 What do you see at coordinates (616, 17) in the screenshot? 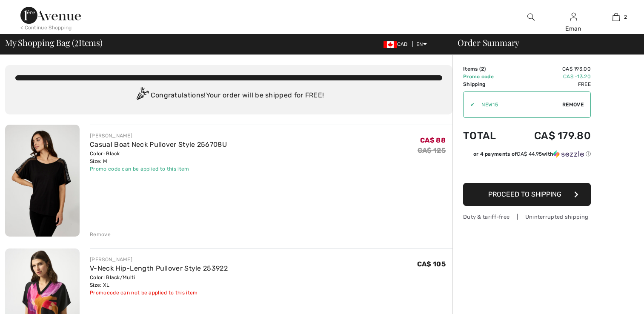
I see `a: 2` at bounding box center [616, 17].